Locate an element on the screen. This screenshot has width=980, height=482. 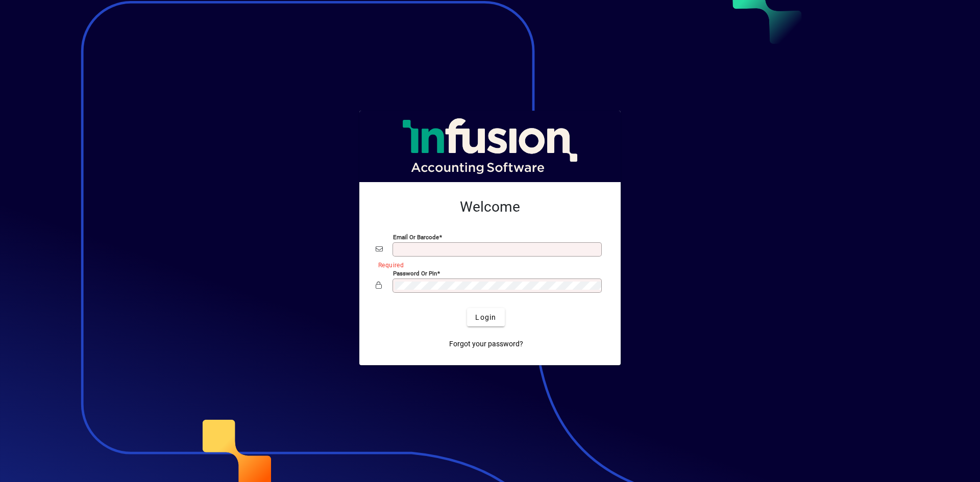
span: Login is located at coordinates (485, 317).